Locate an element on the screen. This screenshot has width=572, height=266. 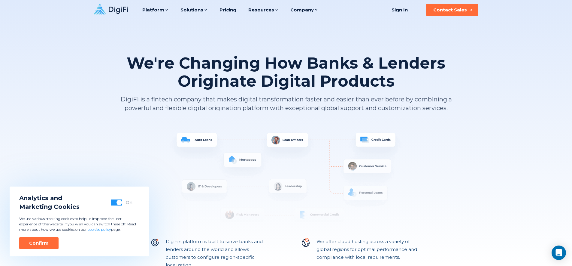
img: System Overview is located at coordinates (286, 182).